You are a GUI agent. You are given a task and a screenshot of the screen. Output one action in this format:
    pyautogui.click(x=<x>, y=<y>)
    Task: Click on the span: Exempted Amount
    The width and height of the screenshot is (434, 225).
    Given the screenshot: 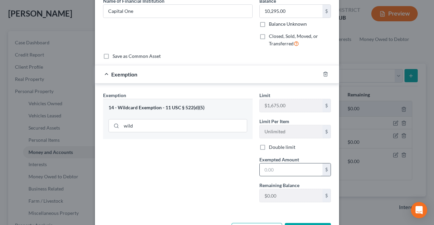 What is the action you would take?
    pyautogui.click(x=279, y=160)
    